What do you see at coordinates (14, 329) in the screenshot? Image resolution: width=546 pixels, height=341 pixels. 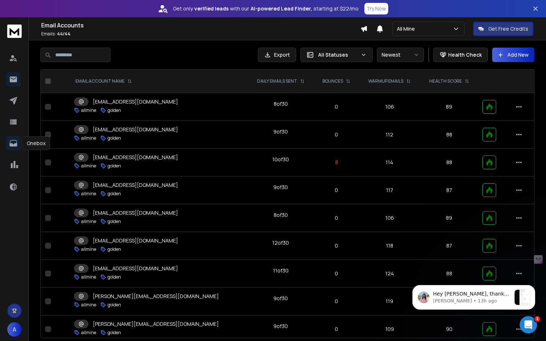 I see `span: A` at bounding box center [14, 329].